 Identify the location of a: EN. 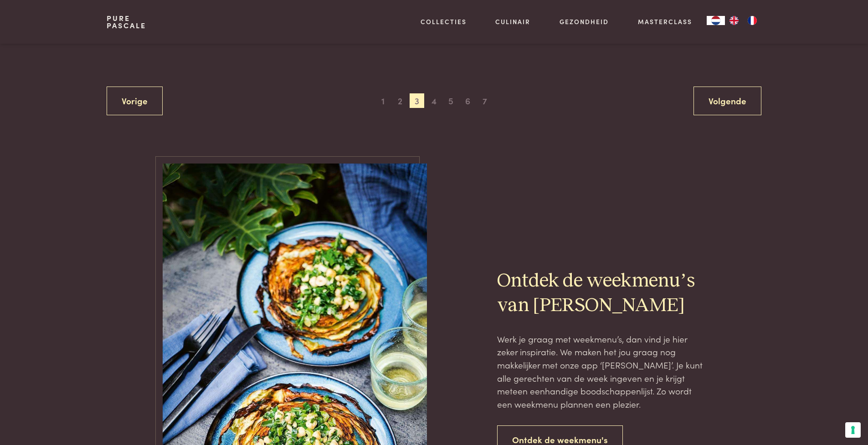
(734, 21).